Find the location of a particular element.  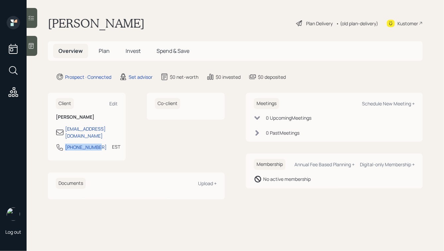

h6: Meetings is located at coordinates (266, 103).